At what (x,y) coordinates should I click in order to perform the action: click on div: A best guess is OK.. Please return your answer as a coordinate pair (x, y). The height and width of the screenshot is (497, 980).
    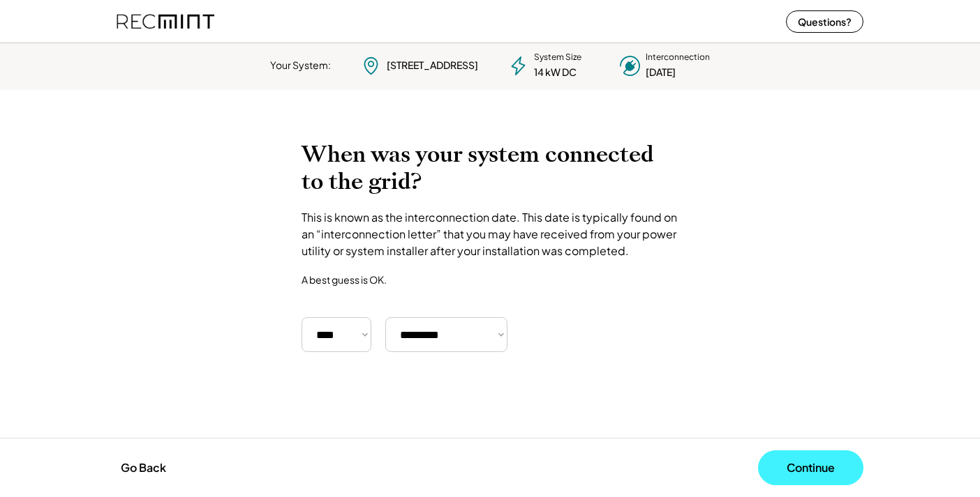
    Looking at the image, I should click on (344, 279).